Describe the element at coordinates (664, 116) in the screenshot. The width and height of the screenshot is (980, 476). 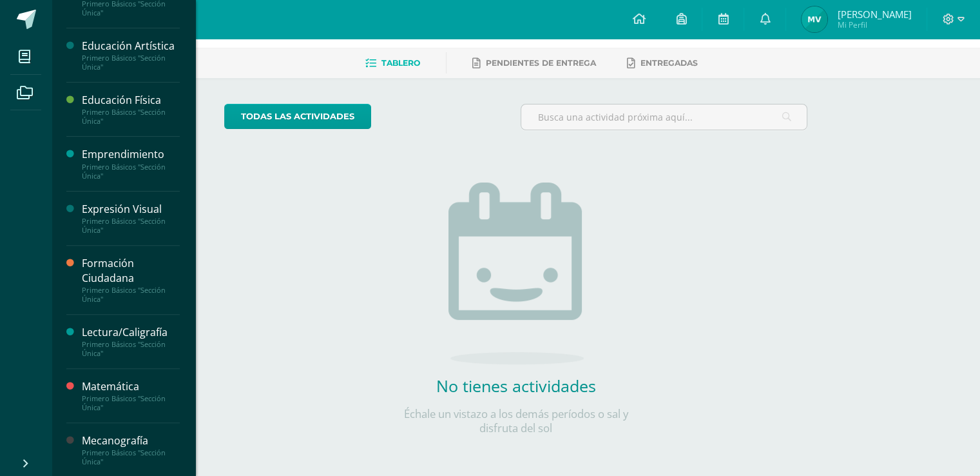
I see `input: Busca una actividad próxima aquí...` at that location.